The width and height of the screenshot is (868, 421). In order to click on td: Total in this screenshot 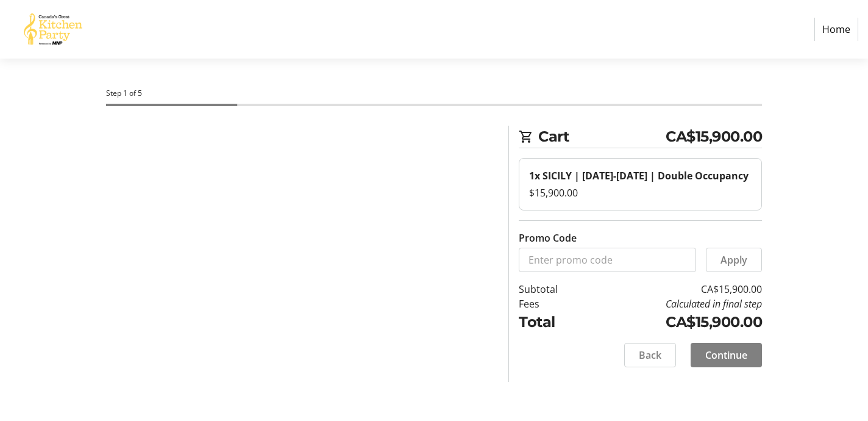, I will do `click(553, 322)`.